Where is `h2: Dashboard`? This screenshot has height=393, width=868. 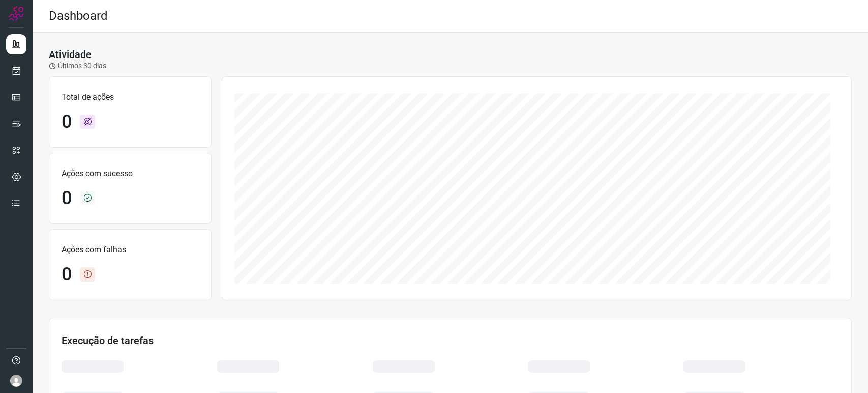 h2: Dashboard is located at coordinates (78, 16).